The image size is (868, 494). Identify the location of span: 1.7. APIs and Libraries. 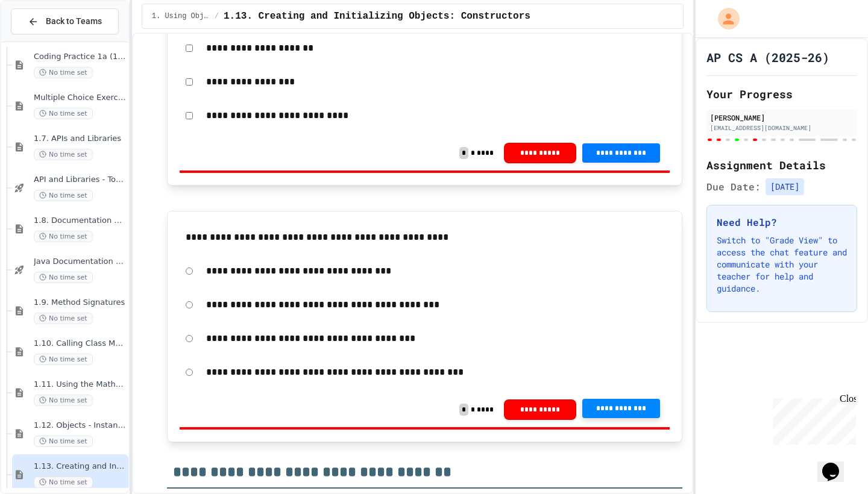
(80, 139).